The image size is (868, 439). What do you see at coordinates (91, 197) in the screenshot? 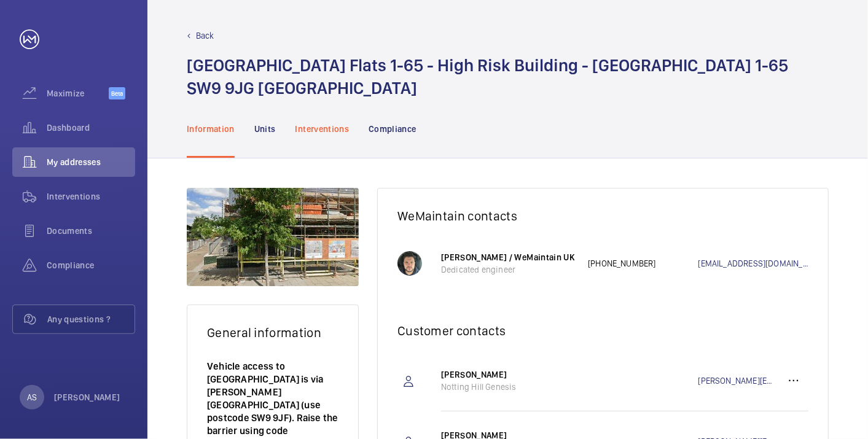
I see `span: Interventions` at bounding box center [91, 197].